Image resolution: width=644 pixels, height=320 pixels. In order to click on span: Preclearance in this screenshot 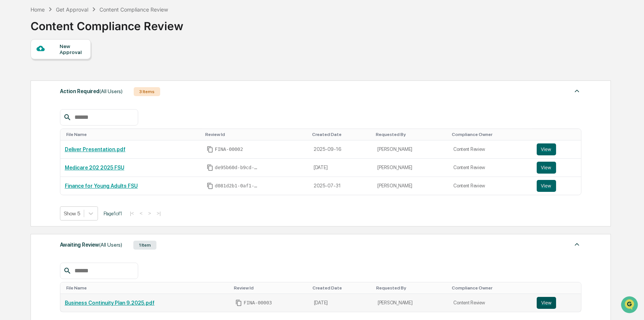, I will do `click(31, 97)`.